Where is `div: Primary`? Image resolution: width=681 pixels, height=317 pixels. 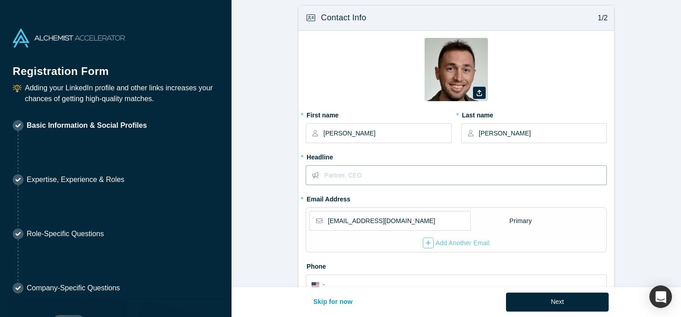
div: Primary is located at coordinates (520, 221).